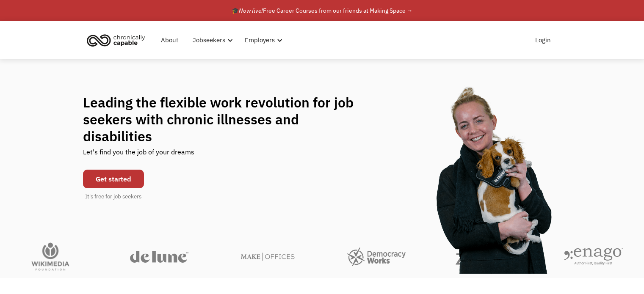 The height and width of the screenshot is (294, 644). What do you see at coordinates (226, 119) in the screenshot?
I see `h1: Leading the flexible work revolution for job seekers with chronic illnesses and disabilities` at bounding box center [226, 119].